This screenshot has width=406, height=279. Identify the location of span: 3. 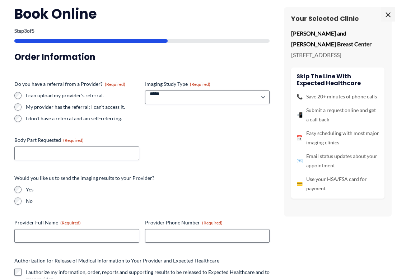
(25, 31).